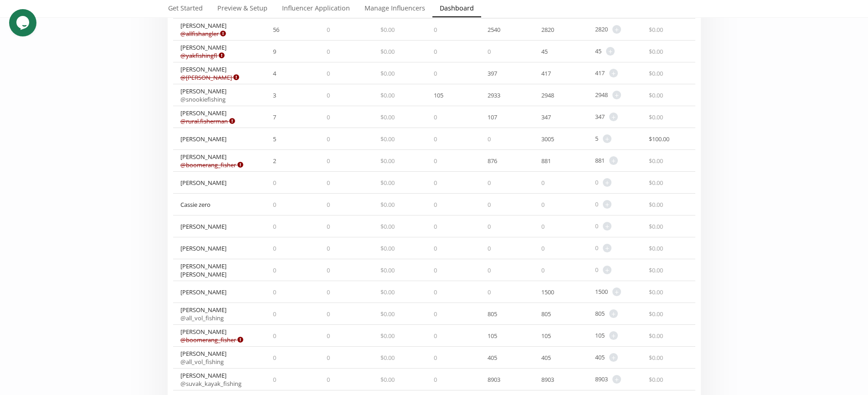  Describe the element at coordinates (492, 73) in the screenshot. I see `span: 397` at that location.